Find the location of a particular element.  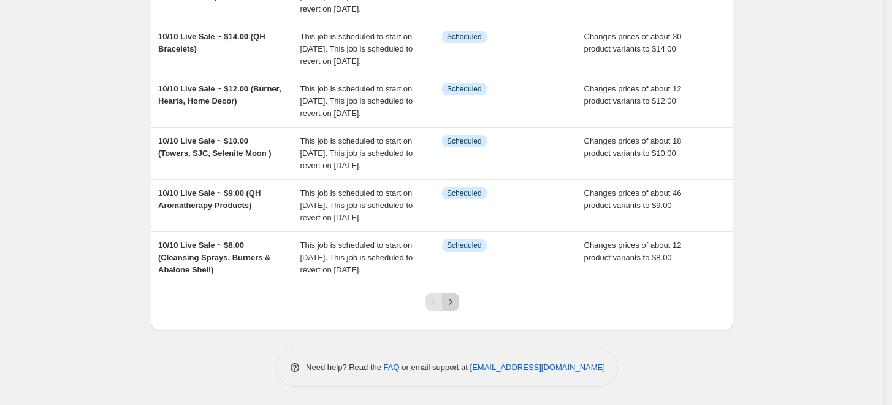

span: 10/10 Live Sale ~ $10.00 (Towers, SJC, Selenite Moon ) is located at coordinates (215, 147).